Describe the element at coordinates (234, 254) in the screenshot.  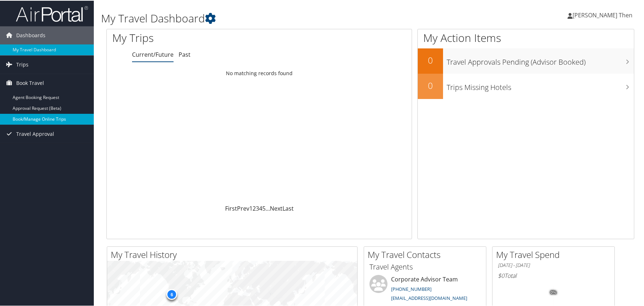
I see `h2: My Travel History` at that location.